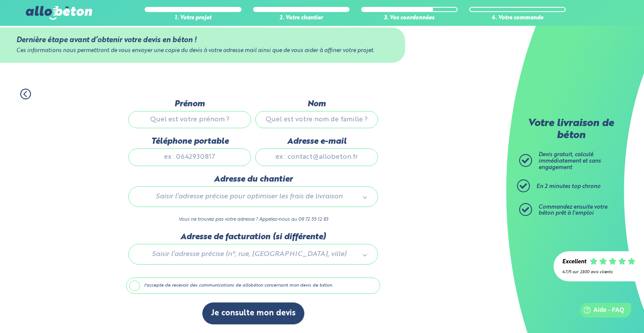  Describe the element at coordinates (189, 104) in the screenshot. I see `label: Prénom` at that location.